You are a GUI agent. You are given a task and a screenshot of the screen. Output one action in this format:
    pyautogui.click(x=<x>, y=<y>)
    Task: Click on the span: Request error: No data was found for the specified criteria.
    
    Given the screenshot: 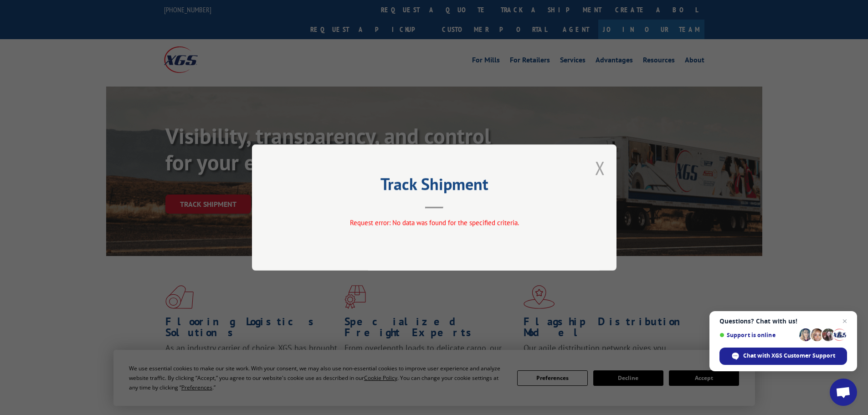 What is the action you would take?
    pyautogui.click(x=434, y=222)
    